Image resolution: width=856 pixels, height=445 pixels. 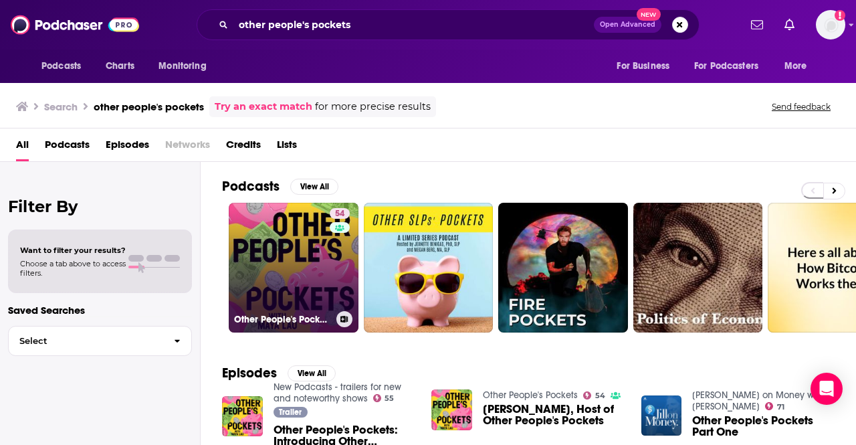 What do you see at coordinates (780, 406) in the screenshot?
I see `span: 71` at bounding box center [780, 406].